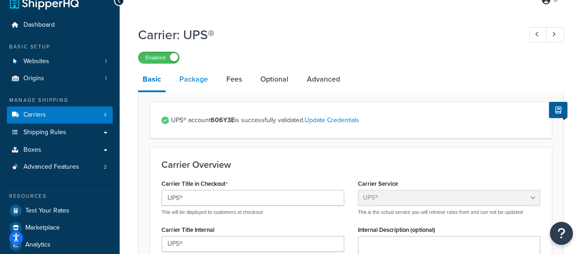 This screenshot has height=254, width=582. I want to click on button: Open Resource Center, so click(561, 233).